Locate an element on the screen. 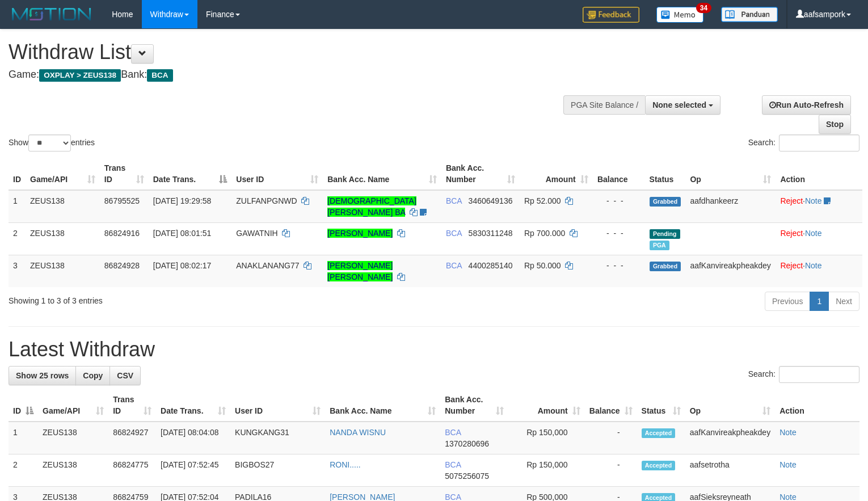 The width and height of the screenshot is (868, 501). td: KUNGKANG31 is located at coordinates (278, 438).